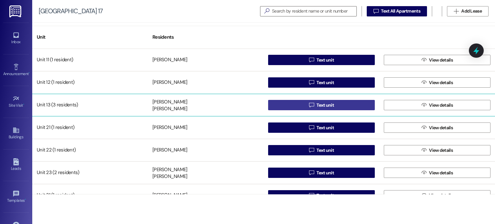  I want to click on div: Residents, so click(206, 37).